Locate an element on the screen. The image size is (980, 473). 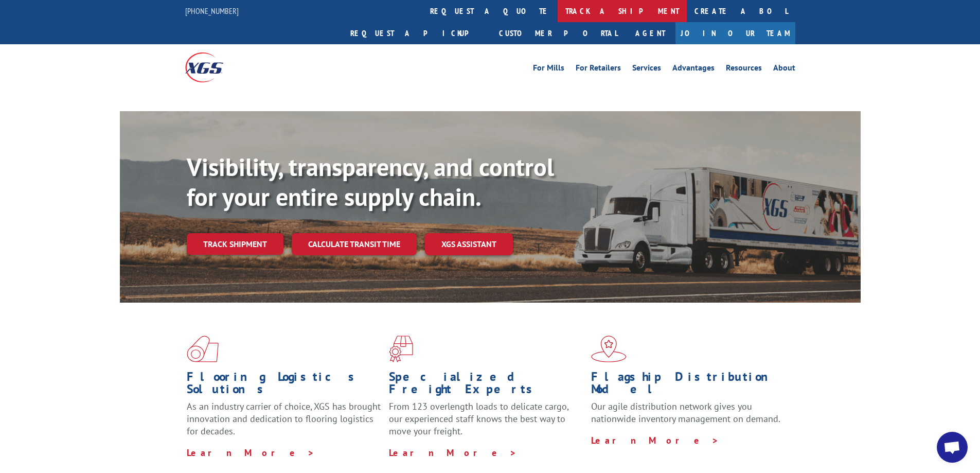
a: For Retailers is located at coordinates (598, 69).